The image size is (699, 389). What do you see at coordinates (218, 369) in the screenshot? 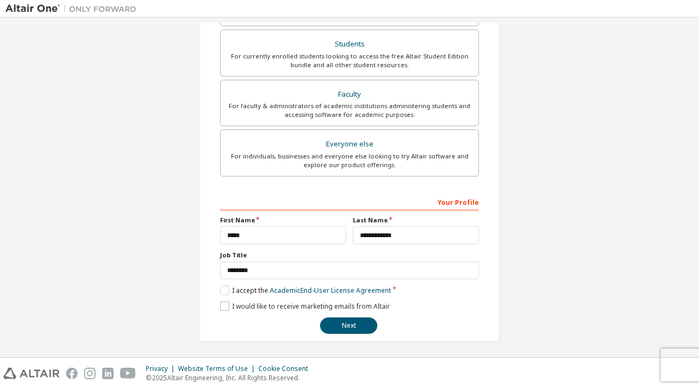
I see `div: Website Terms of Use` at bounding box center [218, 369].